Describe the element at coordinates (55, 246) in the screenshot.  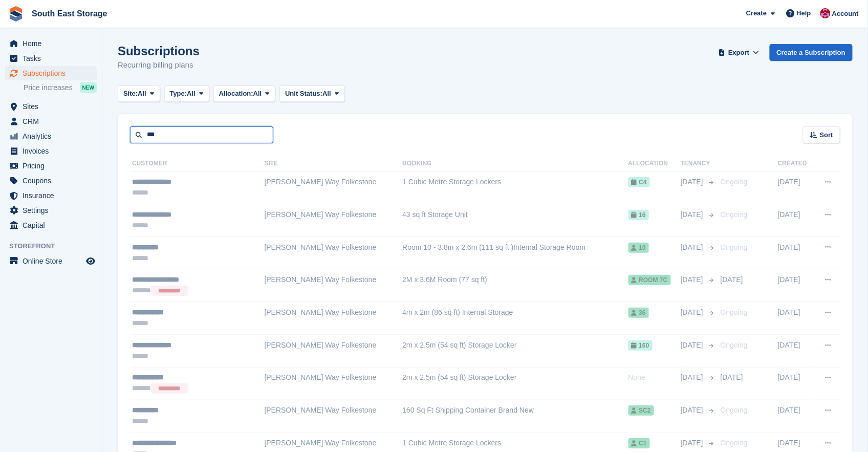
I see `span: Storefront` at that location.